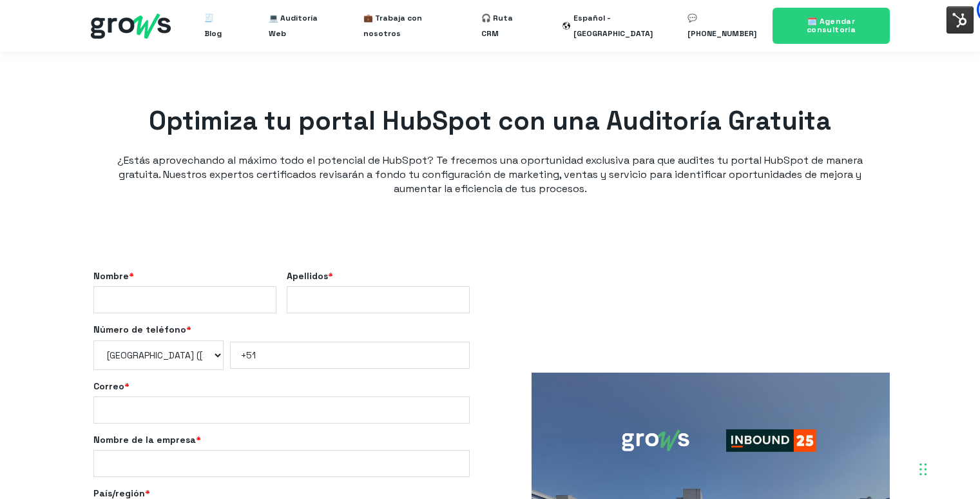 The height and width of the screenshot is (499, 980). What do you see at coordinates (307, 275) in the screenshot?
I see `span: Apellidos` at bounding box center [307, 275].